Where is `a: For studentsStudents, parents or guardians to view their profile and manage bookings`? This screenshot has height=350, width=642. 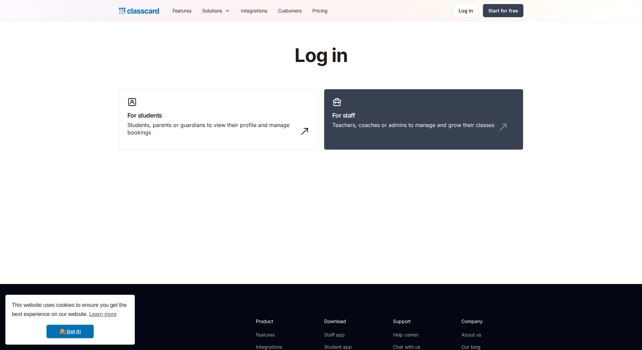 a: For studentsStudents, parents or guardians to view their profile and manage bookings is located at coordinates (219, 120).